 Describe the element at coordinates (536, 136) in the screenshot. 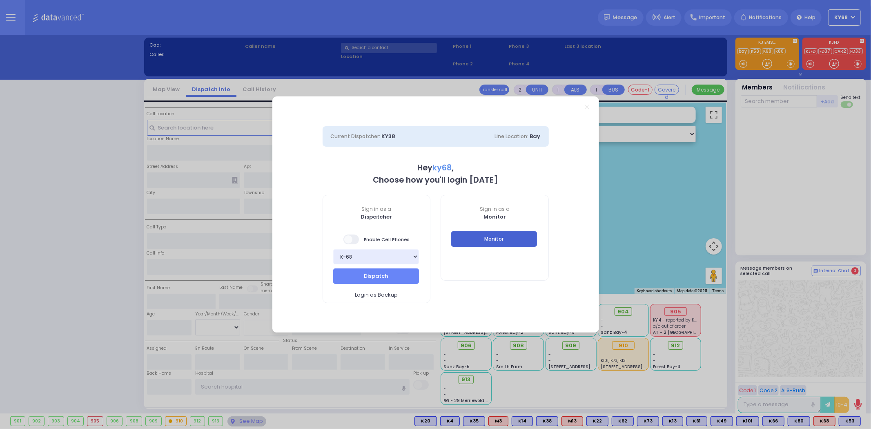

I see `span: Bay` at that location.